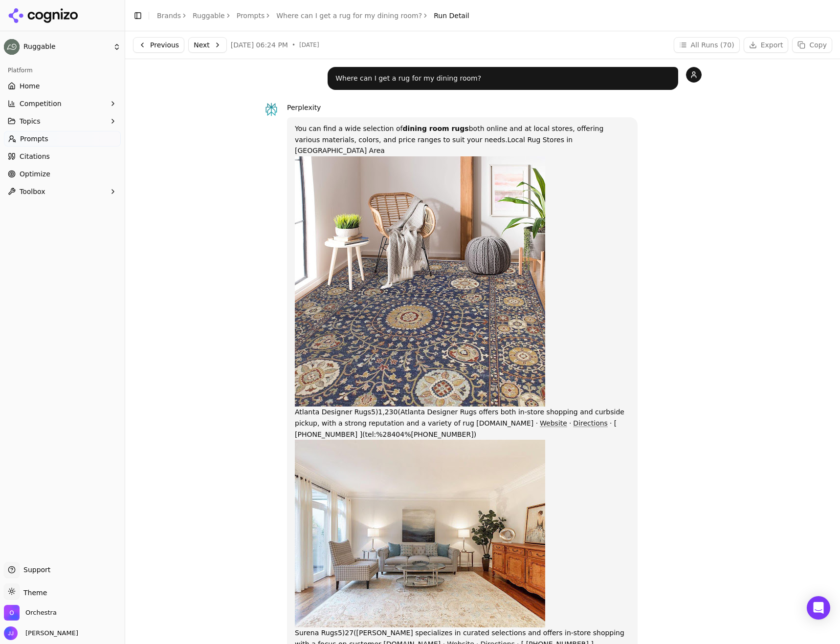  I want to click on img: Jeff Jensen, so click(11, 633).